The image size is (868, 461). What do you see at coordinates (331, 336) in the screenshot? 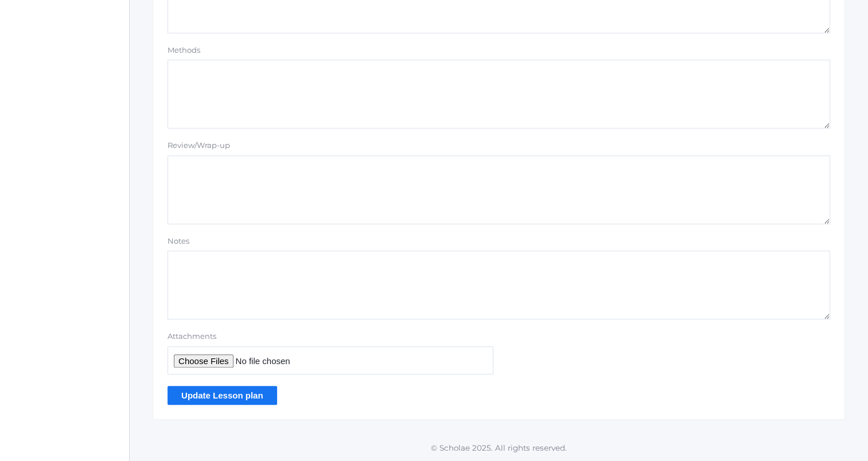
I see `label: Attachments` at bounding box center [331, 336].